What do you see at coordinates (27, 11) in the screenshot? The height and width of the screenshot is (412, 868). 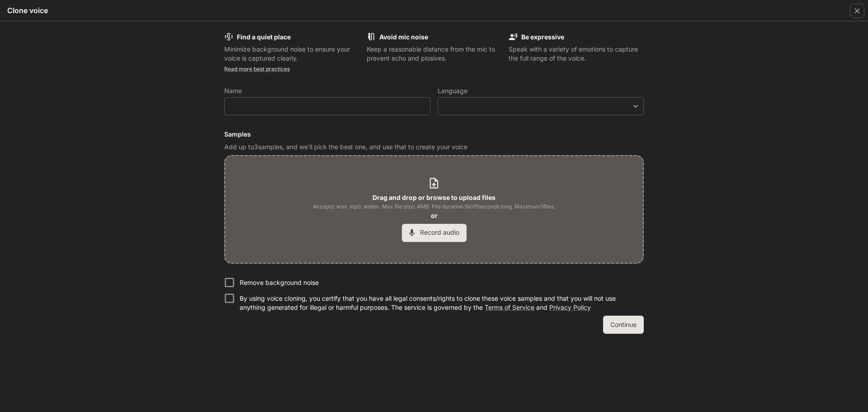 I see `h5: Clone voice` at bounding box center [27, 11].